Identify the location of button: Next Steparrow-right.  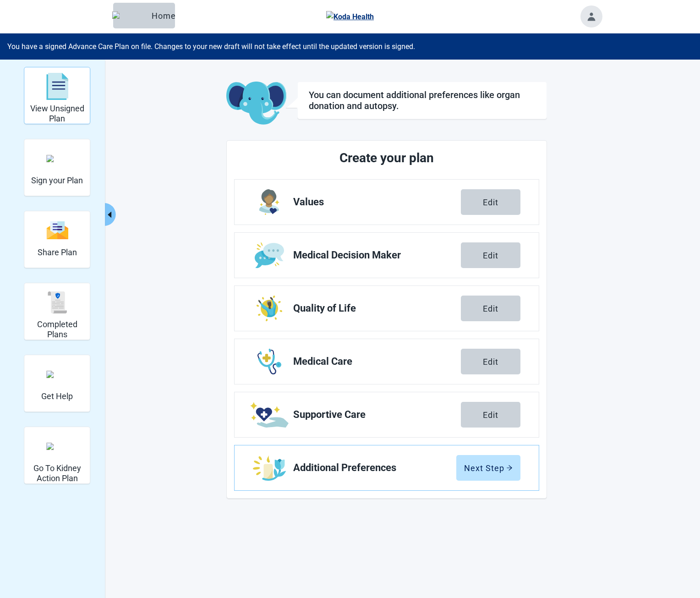
(488, 468).